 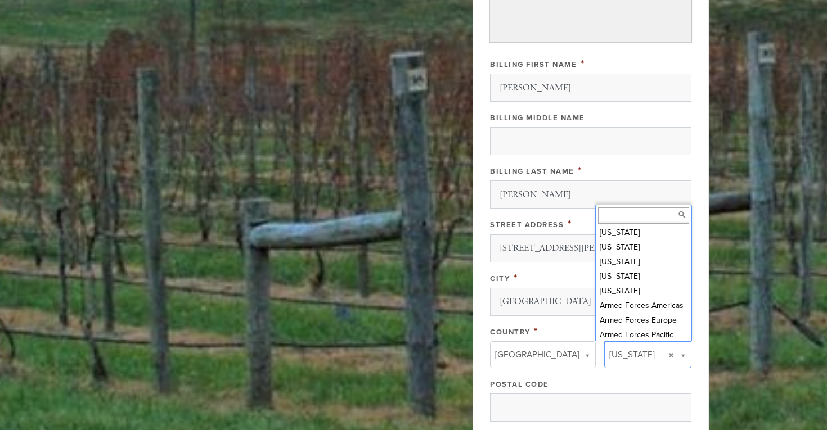 I want to click on div: Armed Forces Europe, so click(x=643, y=321).